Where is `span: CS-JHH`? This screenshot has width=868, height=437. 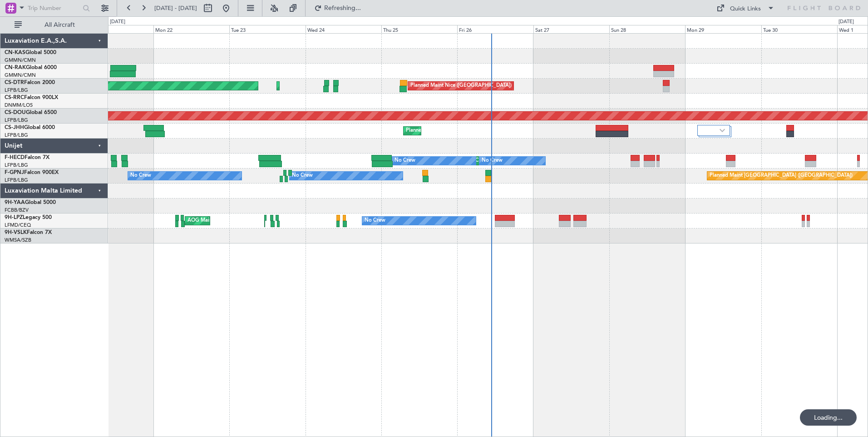 span: CS-JHH is located at coordinates (14, 127).